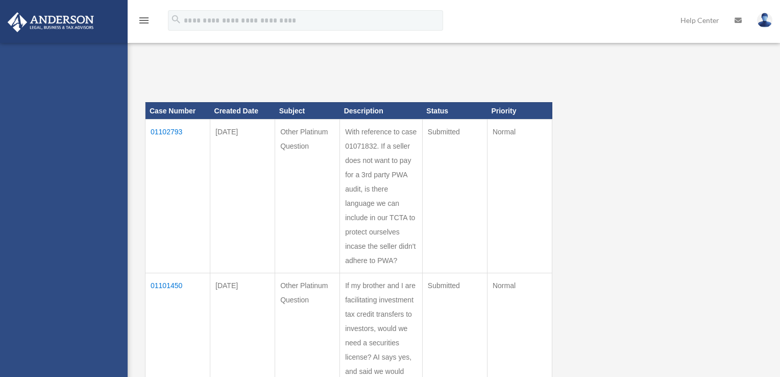 The image size is (780, 377). What do you see at coordinates (381, 196) in the screenshot?
I see `td: With reference to case 01071832. If a seller does not want to pay for a 3rd party PWA audit, is t...` at bounding box center [381, 196].